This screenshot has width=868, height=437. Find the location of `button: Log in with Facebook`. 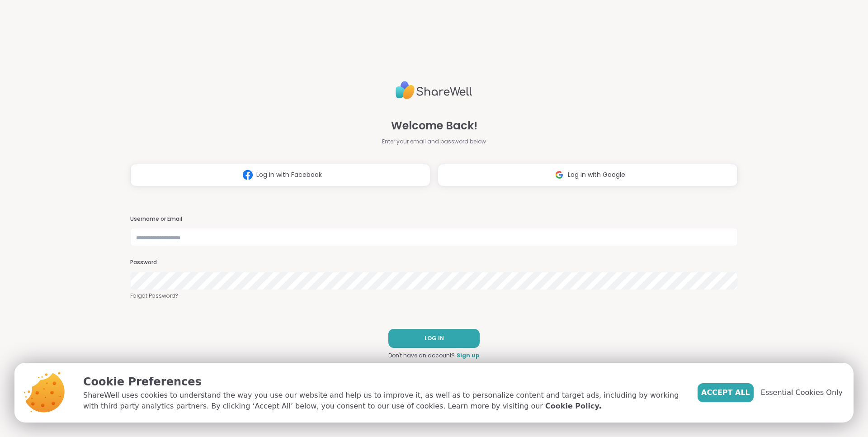

button: Log in with Facebook is located at coordinates (281, 175).